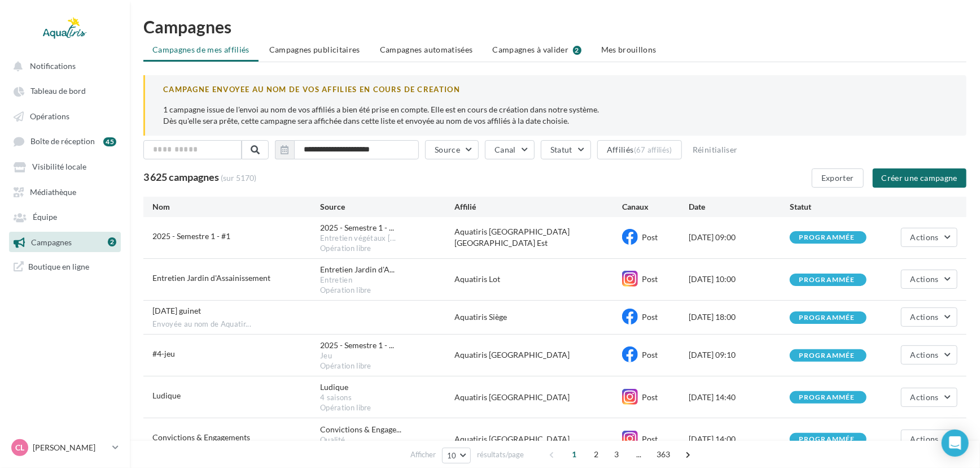 The height and width of the screenshot is (468, 980). I want to click on span: 2025 - Semestre 1 - #1, so click(192, 235).